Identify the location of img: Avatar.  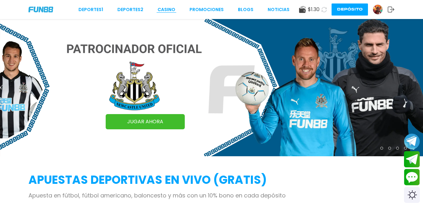
(378, 9).